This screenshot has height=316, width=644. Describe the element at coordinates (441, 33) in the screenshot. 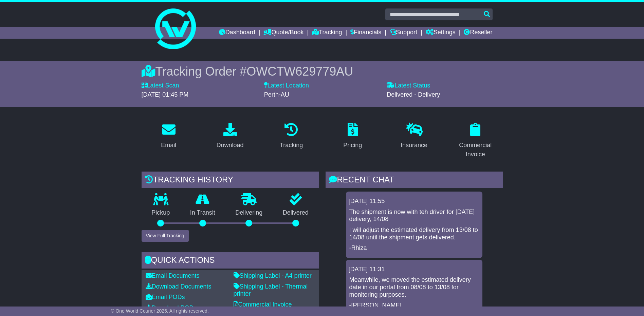

I see `a: Settings` at that location.